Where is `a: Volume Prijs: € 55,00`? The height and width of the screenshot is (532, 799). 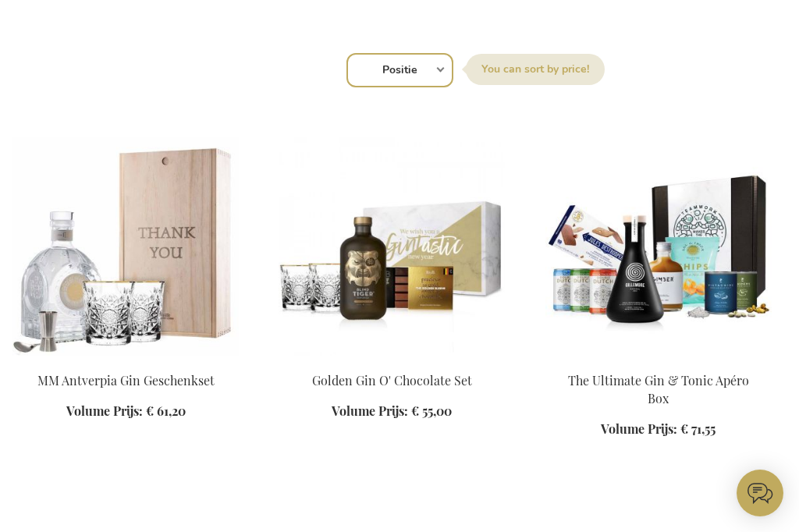 a: Volume Prijs: € 55,00 is located at coordinates (391, 411).